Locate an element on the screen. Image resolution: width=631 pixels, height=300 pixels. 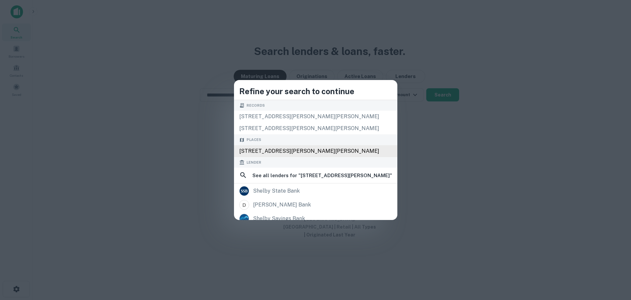
span: Places is located at coordinates (254, 139).